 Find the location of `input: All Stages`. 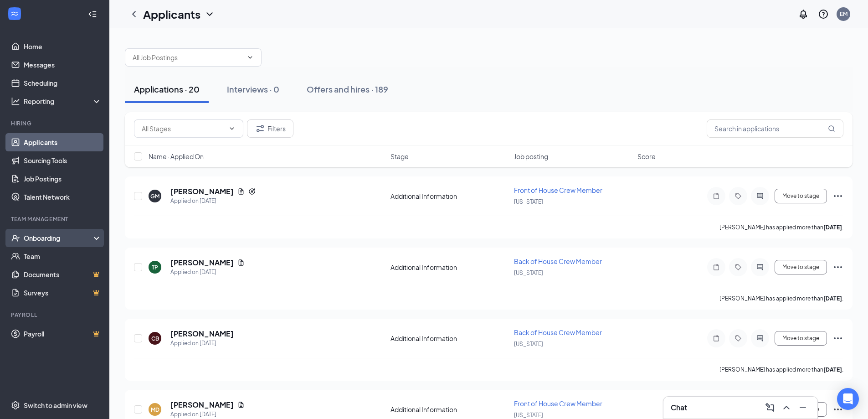

input: All Stages is located at coordinates (183, 128).